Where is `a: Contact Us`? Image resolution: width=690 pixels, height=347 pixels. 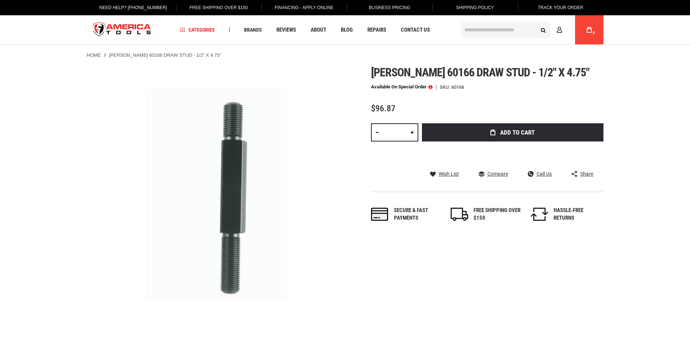 a: Contact Us is located at coordinates (415, 30).